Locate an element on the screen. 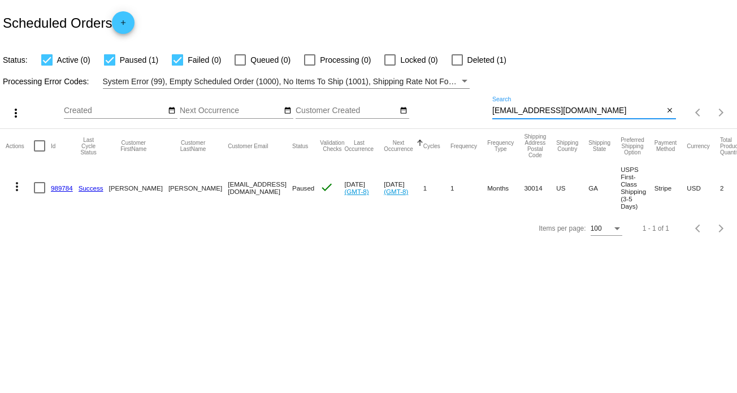 This screenshot has width=737, height=393. mat-cell: US is located at coordinates (572, 188).